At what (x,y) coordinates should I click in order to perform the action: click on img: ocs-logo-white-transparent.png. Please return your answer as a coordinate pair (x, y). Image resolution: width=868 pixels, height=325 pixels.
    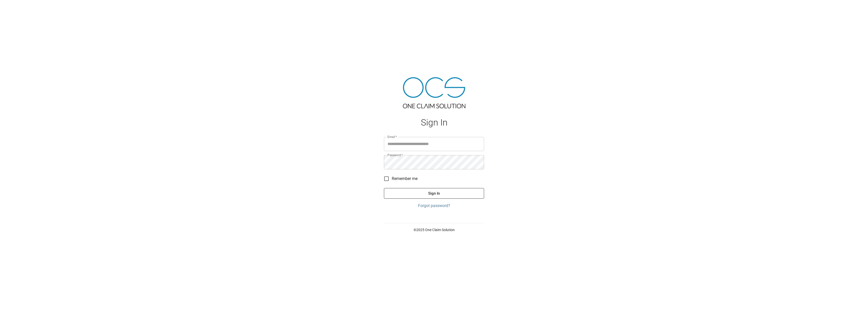
    Looking at the image, I should click on (16, 8).